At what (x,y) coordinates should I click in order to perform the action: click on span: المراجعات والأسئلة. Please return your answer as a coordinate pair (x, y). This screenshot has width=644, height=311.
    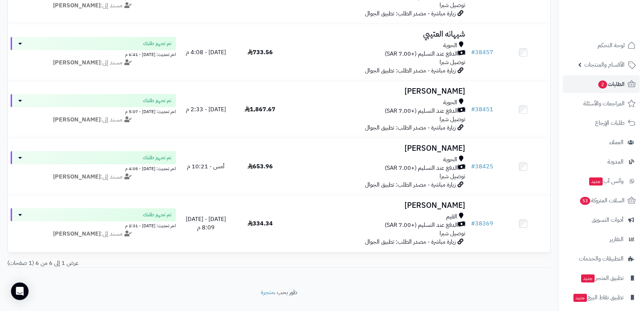
    Looking at the image, I should click on (604, 103).